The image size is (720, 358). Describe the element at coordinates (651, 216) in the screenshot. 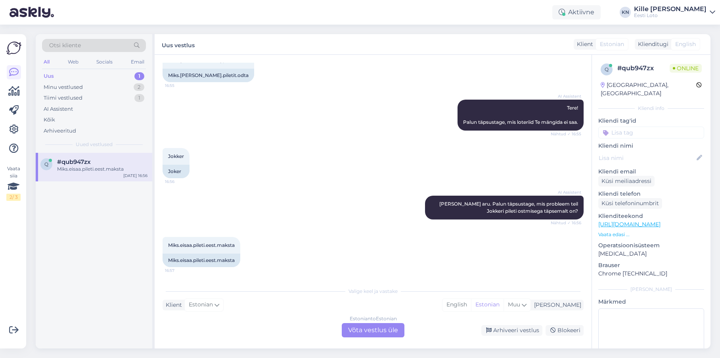

I see `p: Klienditeekond` at that location.